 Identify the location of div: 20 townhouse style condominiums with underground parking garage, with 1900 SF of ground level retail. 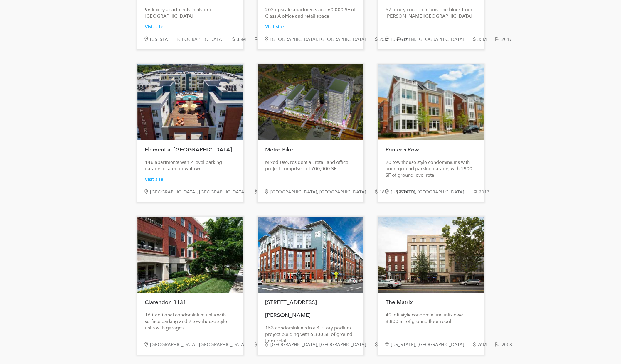
(431, 169).